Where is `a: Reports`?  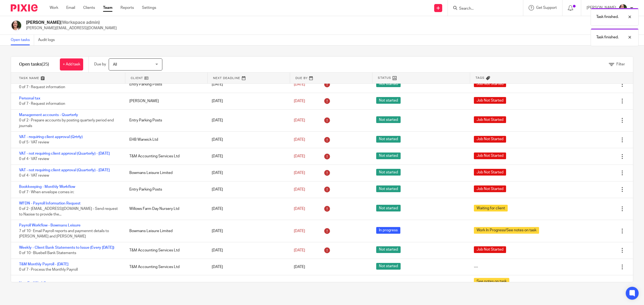
a: Reports is located at coordinates (127, 8).